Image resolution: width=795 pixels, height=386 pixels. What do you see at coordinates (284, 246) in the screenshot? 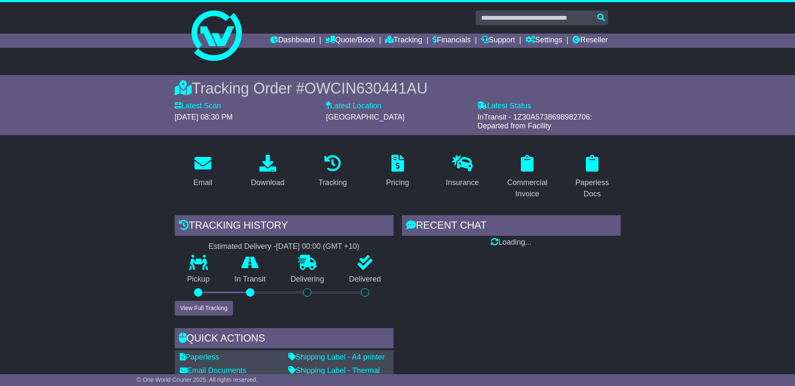
I see `div: Estimated Delivery -` at bounding box center [284, 246].